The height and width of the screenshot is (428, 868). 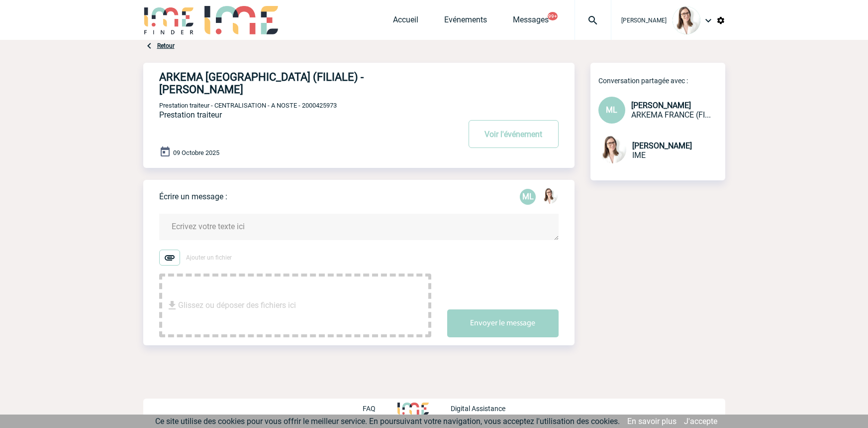 What do you see at coordinates (193, 196) in the screenshot?
I see `p: Écrire un message :` at bounding box center [193, 196].